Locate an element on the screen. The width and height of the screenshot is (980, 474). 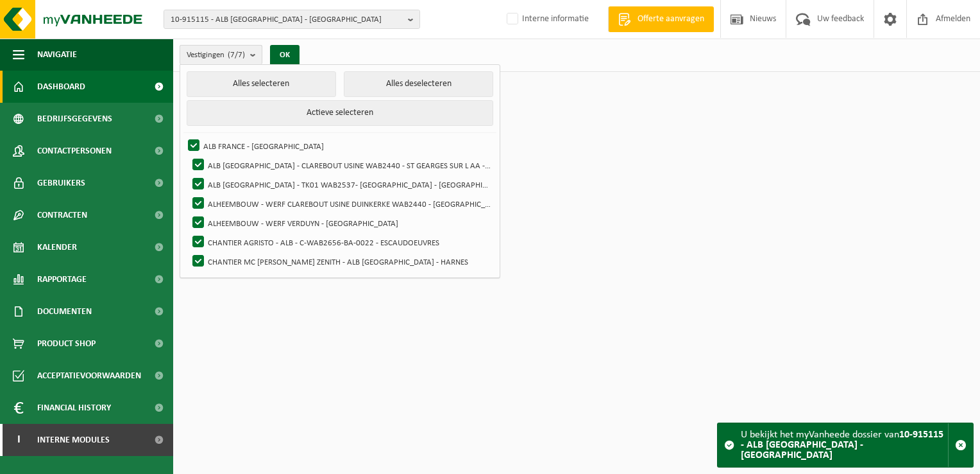
span: Contracten is located at coordinates (62, 215).